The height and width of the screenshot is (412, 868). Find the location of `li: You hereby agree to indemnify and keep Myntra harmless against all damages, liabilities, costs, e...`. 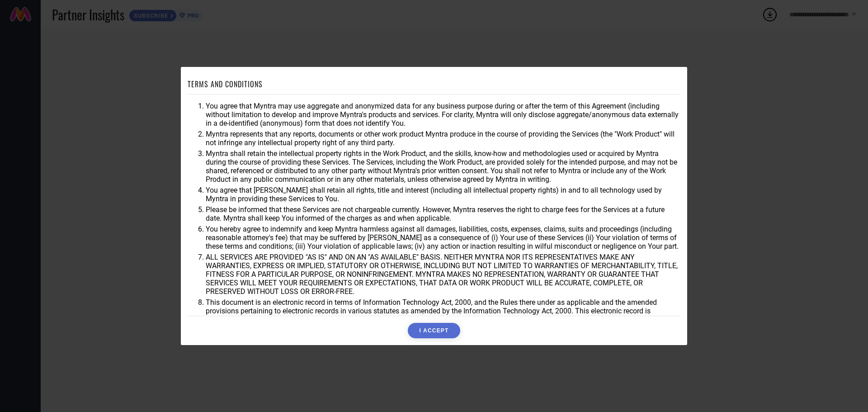

li: You hereby agree to indemnify and keep Myntra harmless against all damages, liabilities, costs, e... is located at coordinates (443, 237).